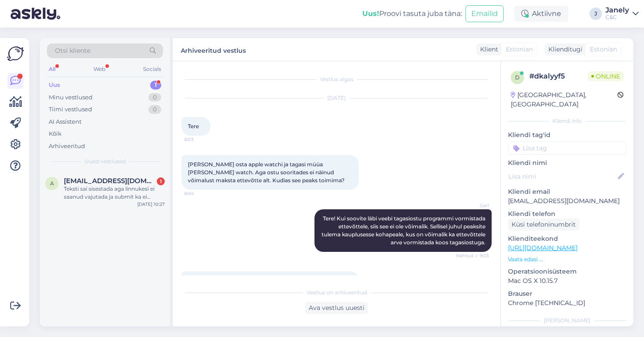 This screenshot has height=337, width=644. What do you see at coordinates (337, 292) in the screenshot?
I see `span: Vestlus on arhiveeritud` at bounding box center [337, 292].